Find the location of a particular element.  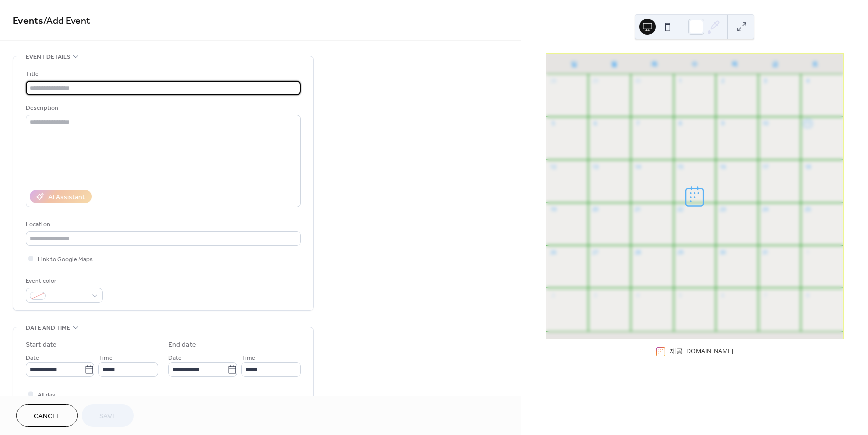

div: 수 is located at coordinates (695, 64).